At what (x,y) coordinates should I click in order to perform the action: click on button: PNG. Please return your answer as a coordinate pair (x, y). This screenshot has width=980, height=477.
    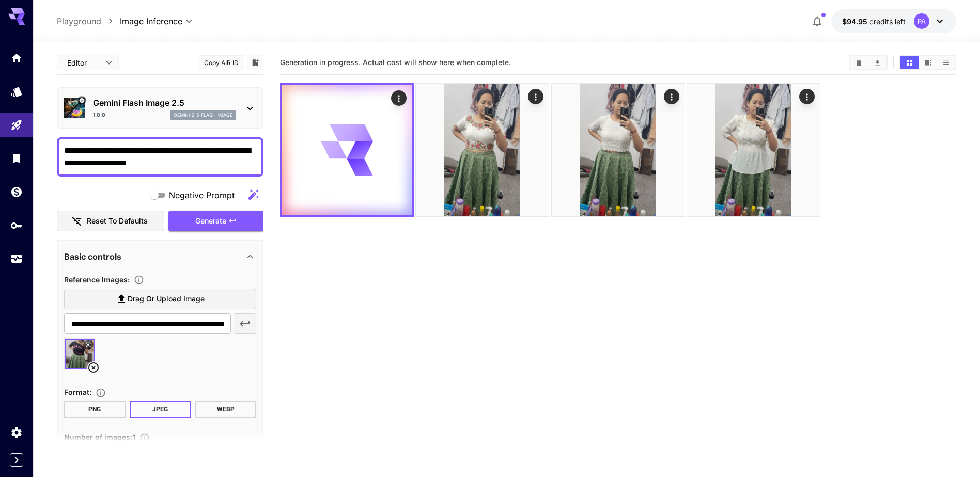
    Looking at the image, I should click on (95, 410).